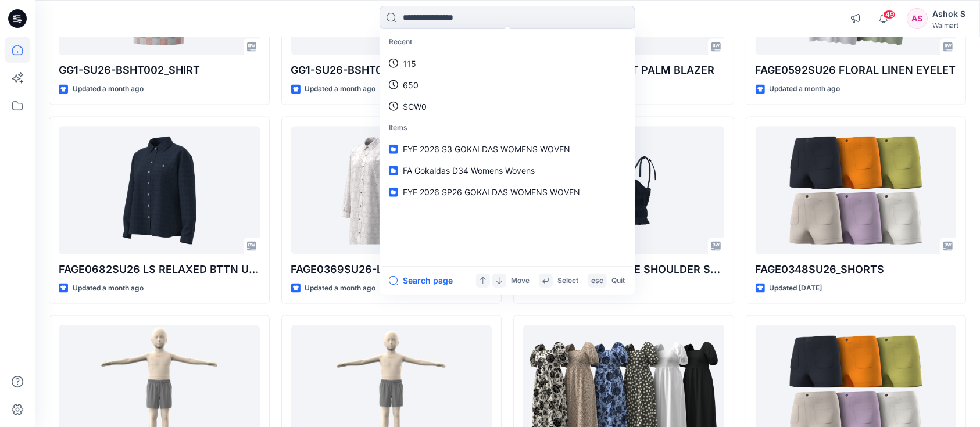 The image size is (980, 427). What do you see at coordinates (597, 280) in the screenshot?
I see `p: esc` at bounding box center [597, 280].